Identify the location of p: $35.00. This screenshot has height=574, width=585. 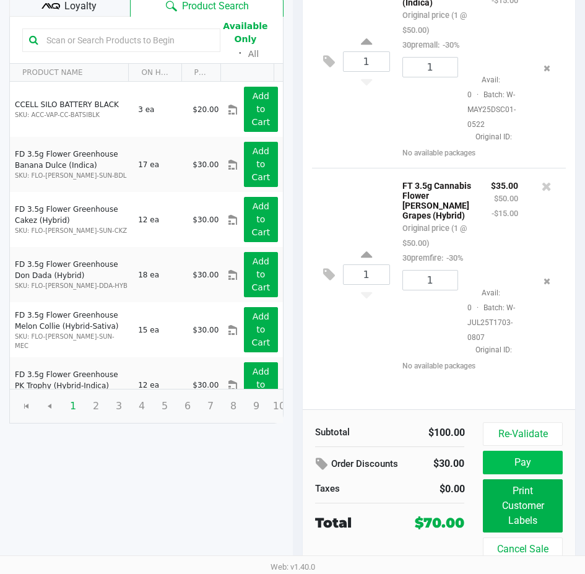
(504, 184).